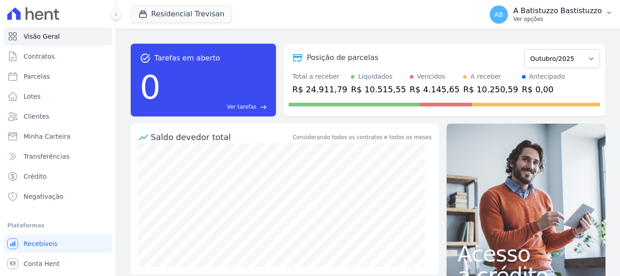 The height and width of the screenshot is (276, 620). I want to click on div: R$ 0,00, so click(544, 89).